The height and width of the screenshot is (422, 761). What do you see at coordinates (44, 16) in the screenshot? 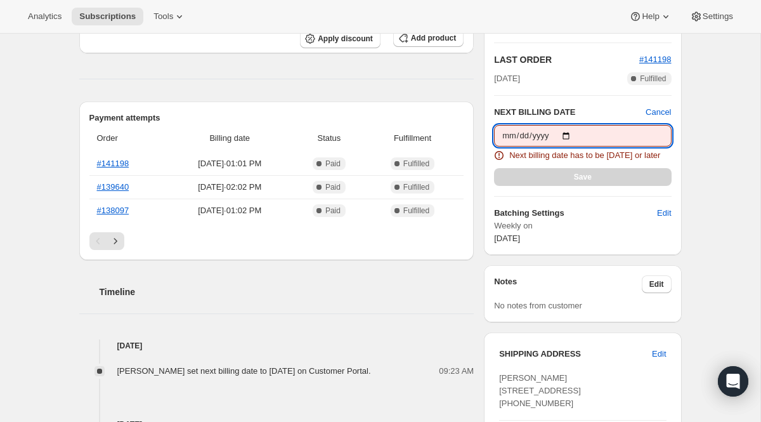
I see `button: Analytics` at bounding box center [44, 16].